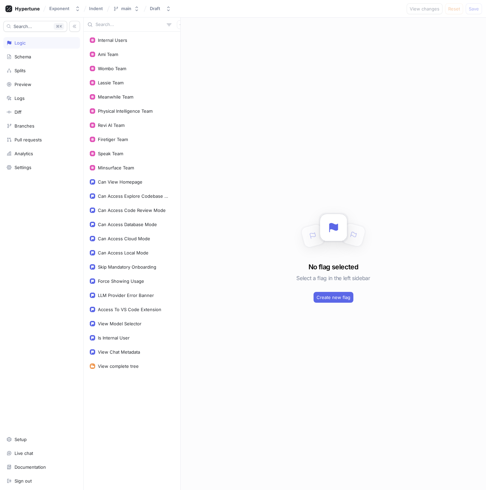 This screenshot has height=490, width=486. I want to click on div: LLM Provider Error Banner, so click(126, 296).